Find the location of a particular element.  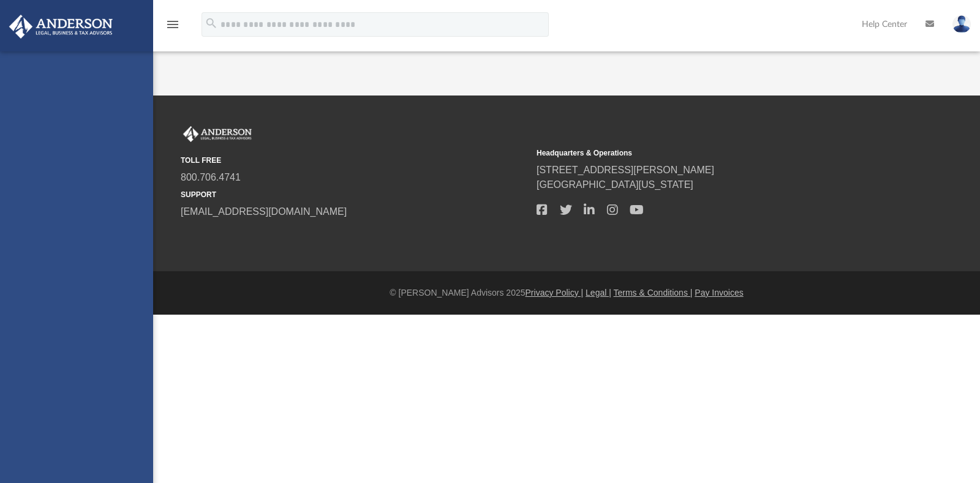

small: SUPPORT is located at coordinates (354, 194).